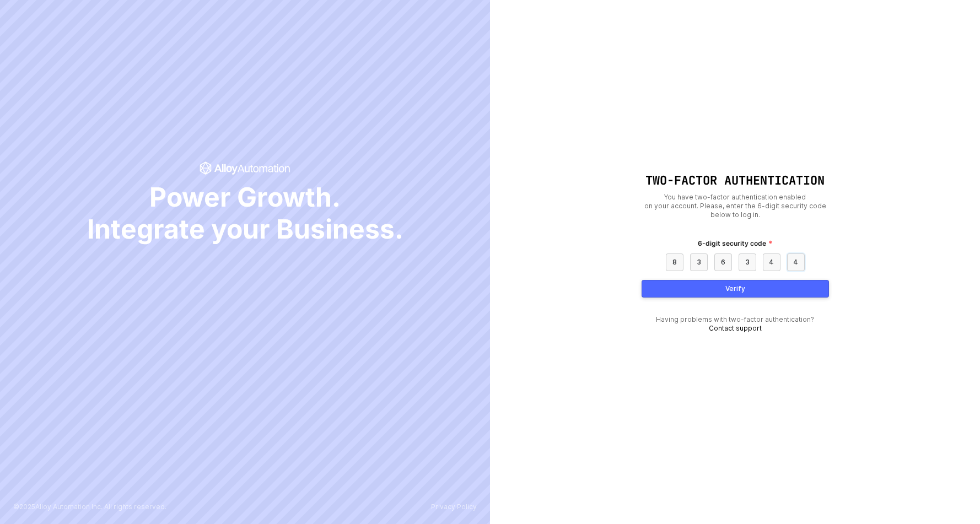 Image resolution: width=980 pixels, height=524 pixels. Describe the element at coordinates (736, 243) in the screenshot. I see `label: 6-digit security code` at that location.